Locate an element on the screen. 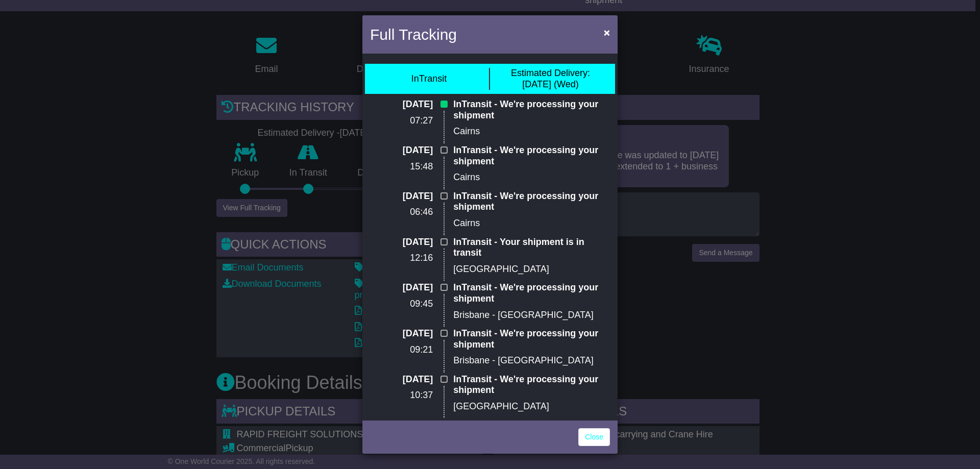 This screenshot has width=980, height=469. p: 10:37 is located at coordinates (401, 395).